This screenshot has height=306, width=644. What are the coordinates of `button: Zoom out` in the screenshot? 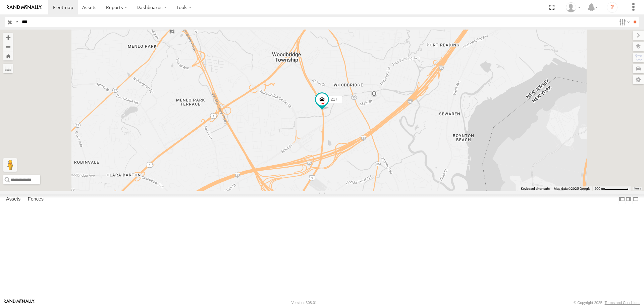 It's located at (8, 46).